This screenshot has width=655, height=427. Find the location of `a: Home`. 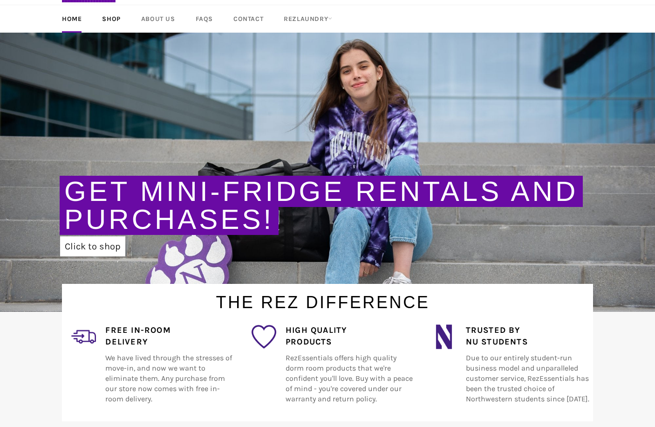

a: Home is located at coordinates (72, 19).